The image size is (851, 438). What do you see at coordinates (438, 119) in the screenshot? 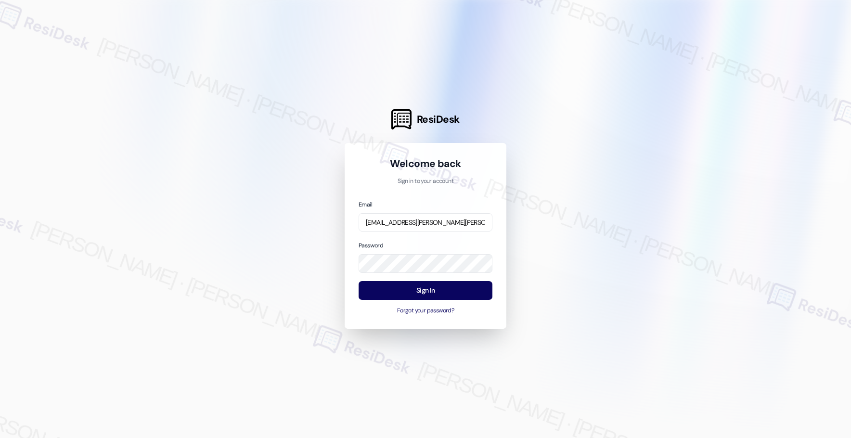
I see `span: ResiDesk` at bounding box center [438, 119].